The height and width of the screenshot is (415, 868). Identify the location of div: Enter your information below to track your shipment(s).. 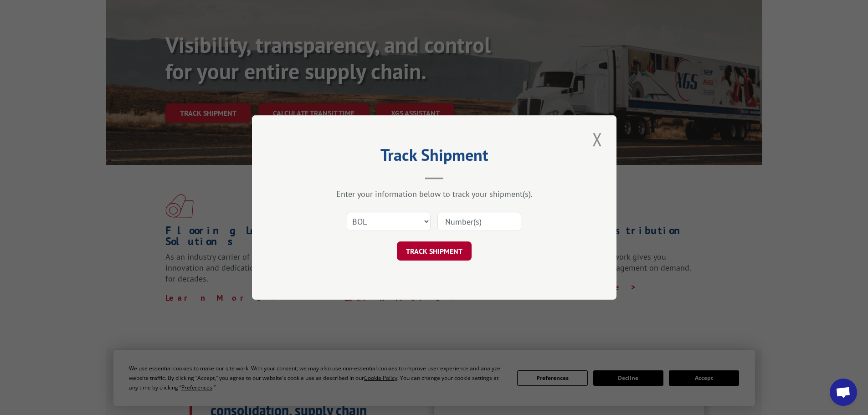
(434, 194).